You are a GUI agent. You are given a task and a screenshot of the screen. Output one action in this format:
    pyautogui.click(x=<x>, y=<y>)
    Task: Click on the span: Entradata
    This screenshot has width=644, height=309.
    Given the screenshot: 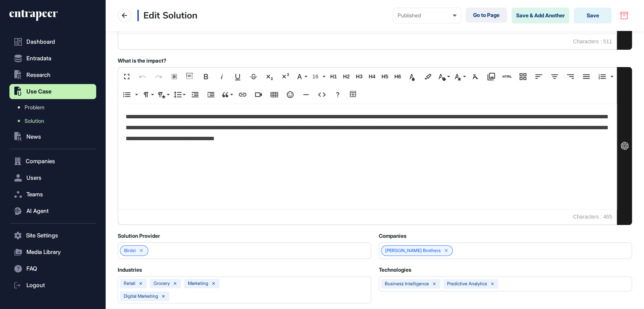 What is the action you would take?
    pyautogui.click(x=39, y=59)
    